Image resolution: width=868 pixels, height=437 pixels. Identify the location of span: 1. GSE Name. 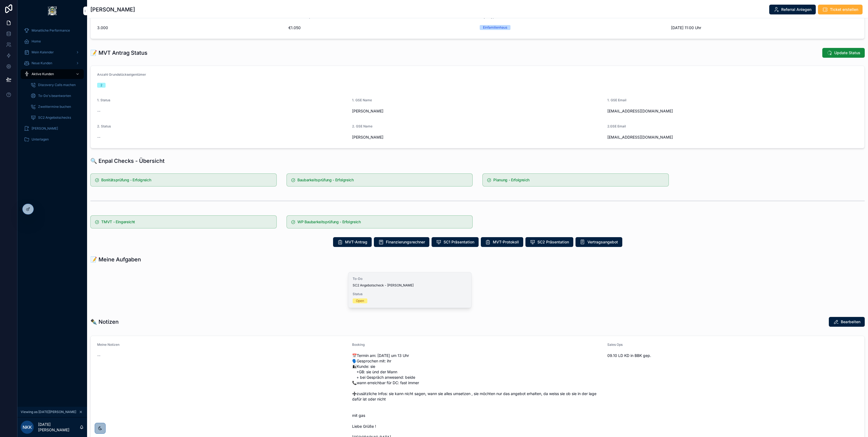
(362, 100).